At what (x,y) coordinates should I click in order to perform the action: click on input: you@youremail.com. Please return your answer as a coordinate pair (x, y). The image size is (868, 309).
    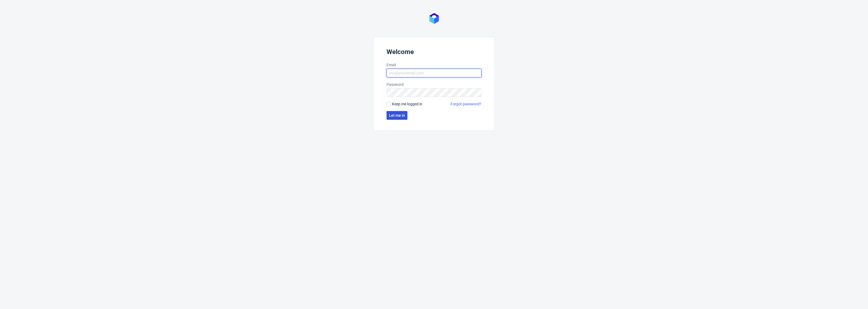
    Looking at the image, I should click on (434, 73).